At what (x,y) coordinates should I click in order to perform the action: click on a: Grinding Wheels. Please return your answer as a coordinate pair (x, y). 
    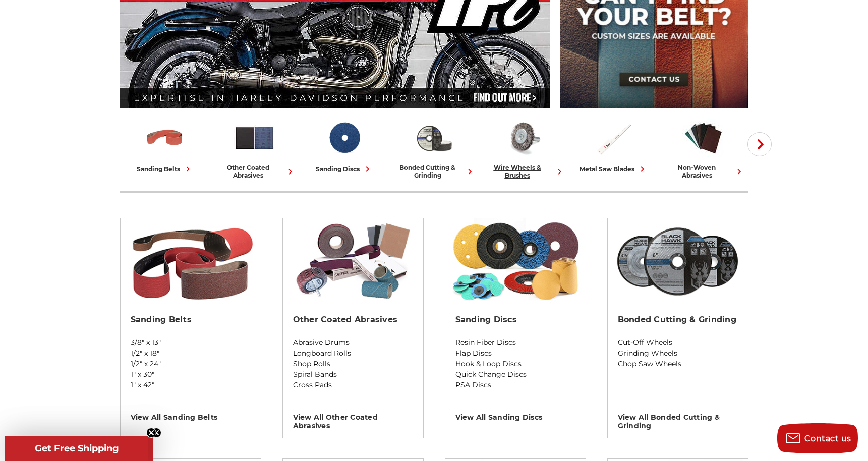
    Looking at the image, I should click on (678, 353).